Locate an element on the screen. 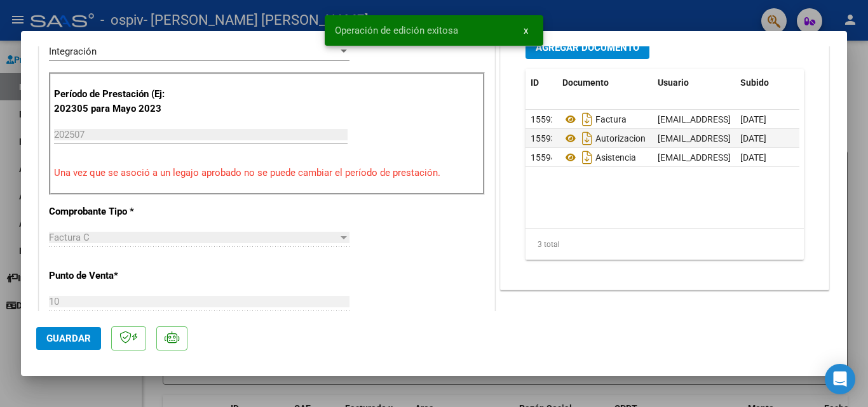  p: Comprobante Tipo * is located at coordinates (115, 211).